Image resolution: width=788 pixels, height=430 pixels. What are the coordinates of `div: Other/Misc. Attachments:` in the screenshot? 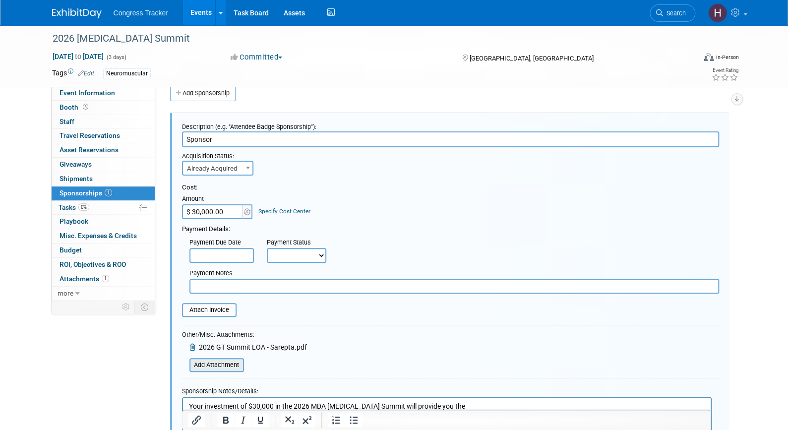 It's located at (244, 336).